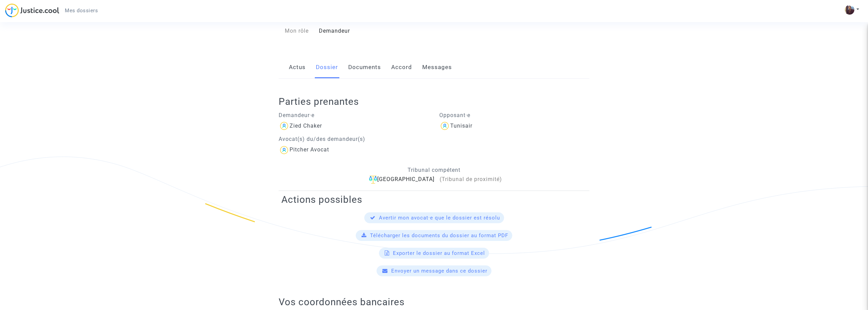 The height and width of the screenshot is (310, 868). What do you see at coordinates (434, 170) in the screenshot?
I see `p: Tribunal compétent` at bounding box center [434, 170].